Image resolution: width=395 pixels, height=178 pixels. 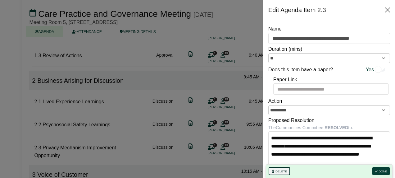 I want to click on button: Close, so click(x=388, y=10).